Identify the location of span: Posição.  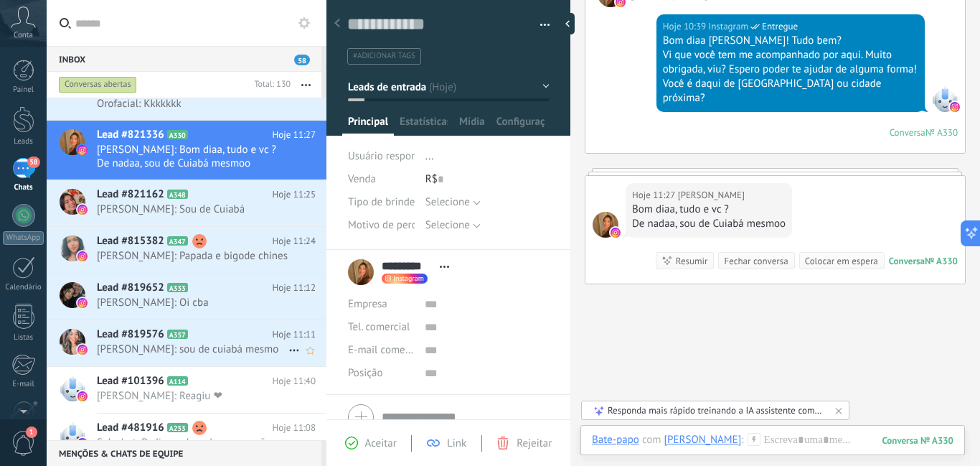
(365, 373).